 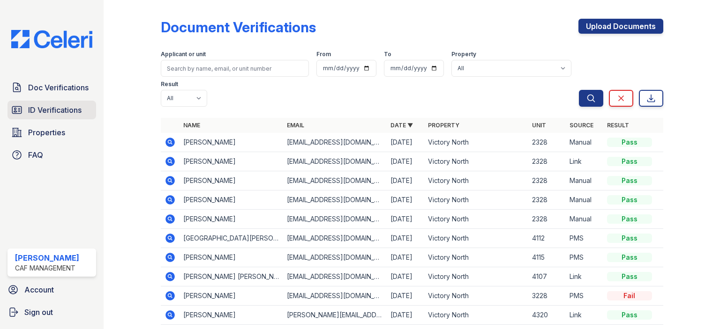 I want to click on span: Sign out, so click(x=38, y=313).